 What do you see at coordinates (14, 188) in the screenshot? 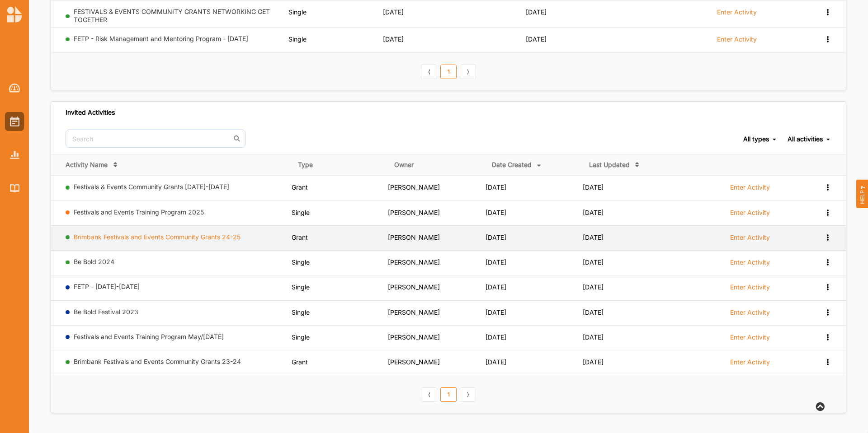
I see `a: Library` at bounding box center [14, 188].